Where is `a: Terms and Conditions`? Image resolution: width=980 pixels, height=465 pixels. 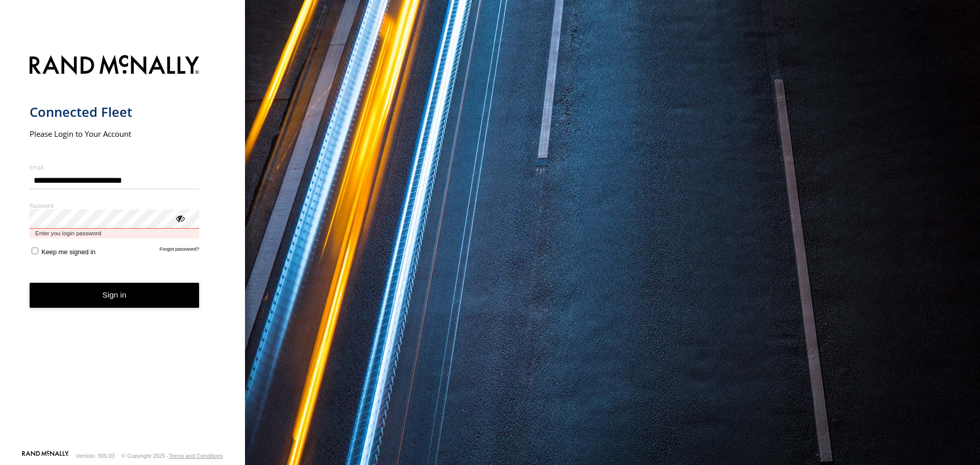
a: Terms and Conditions is located at coordinates (196, 456).